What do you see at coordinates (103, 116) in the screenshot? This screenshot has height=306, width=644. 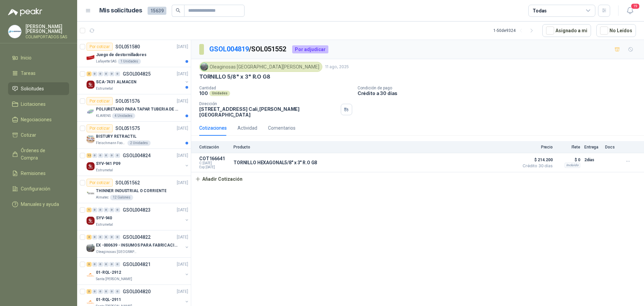 I see `p: KLARENS` at bounding box center [103, 116].